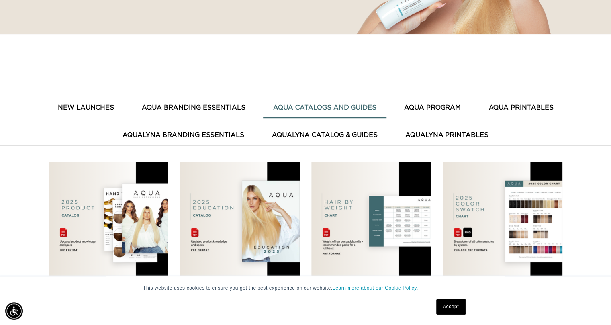 Image resolution: width=611 pixels, height=325 pixels. I want to click on button: AQUA PRINTABLES, so click(521, 108).